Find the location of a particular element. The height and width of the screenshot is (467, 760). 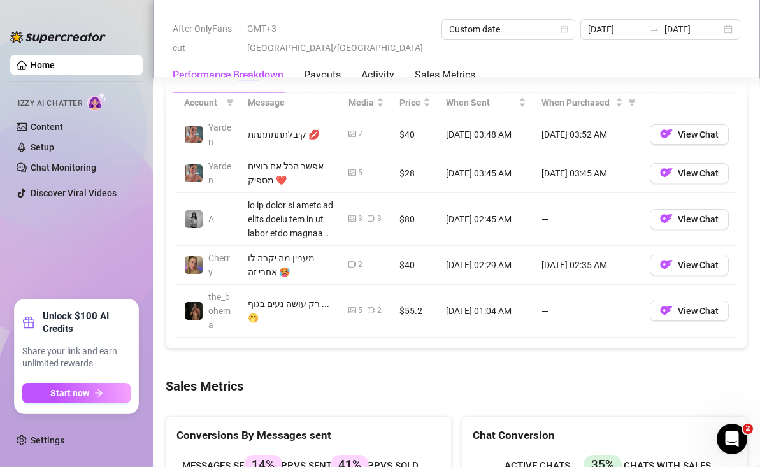

div: Payouts is located at coordinates (322, 75).